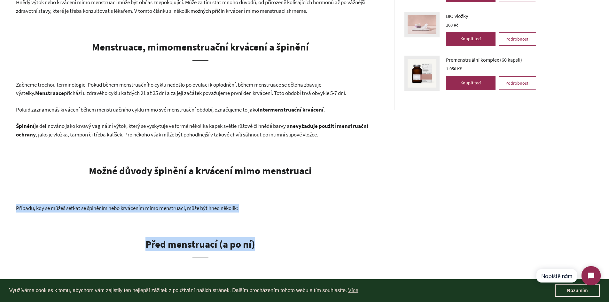  What do you see at coordinates (254, 282) in the screenshot?
I see `b: 41 % žen` at bounding box center [254, 282].